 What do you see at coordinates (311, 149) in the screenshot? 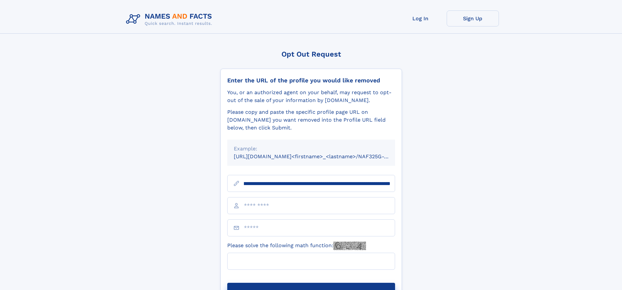
I see `div: Example:` at bounding box center [311, 149].